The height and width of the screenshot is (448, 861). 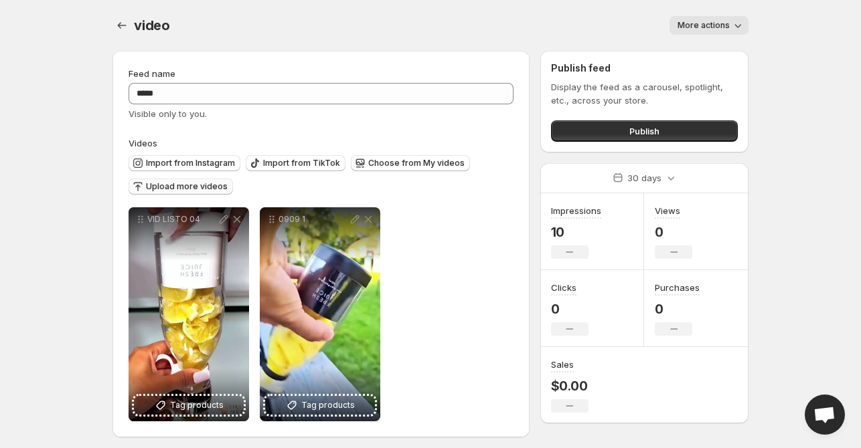 What do you see at coordinates (825, 415) in the screenshot?
I see `div: Open chat` at bounding box center [825, 415].